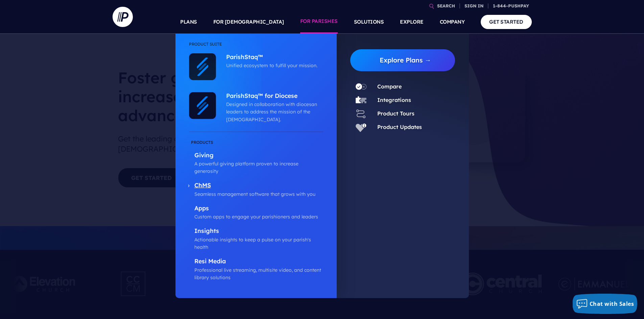  I want to click on p: Giving, so click(258, 156).